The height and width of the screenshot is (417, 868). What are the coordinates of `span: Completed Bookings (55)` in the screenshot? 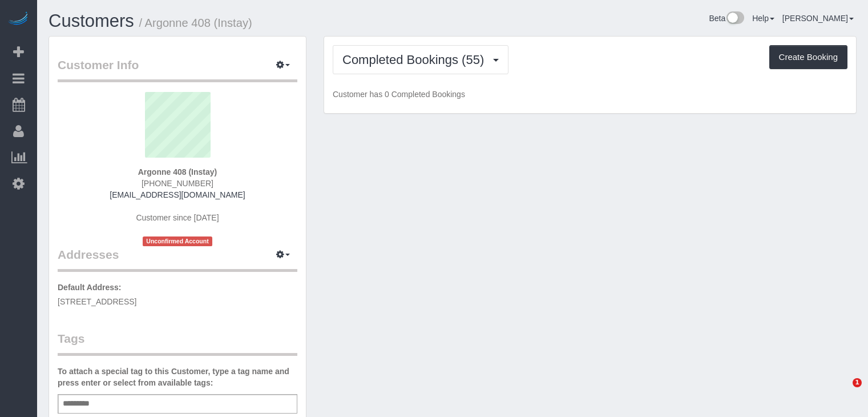 It's located at (416, 60).